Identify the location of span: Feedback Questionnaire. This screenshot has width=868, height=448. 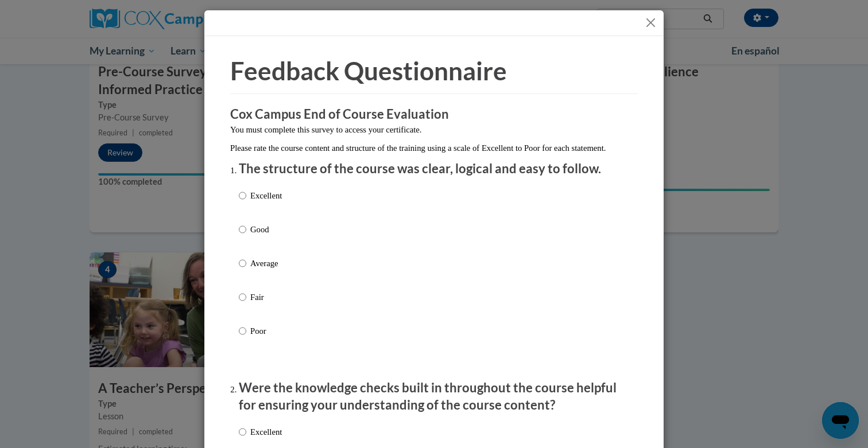
(368, 71).